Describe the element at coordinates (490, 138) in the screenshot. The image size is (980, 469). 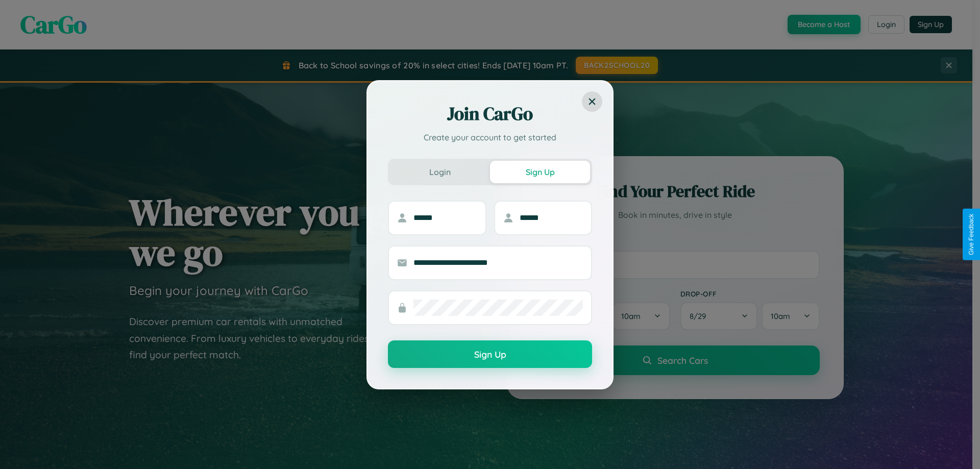
I see `p: Create your account to get started` at that location.